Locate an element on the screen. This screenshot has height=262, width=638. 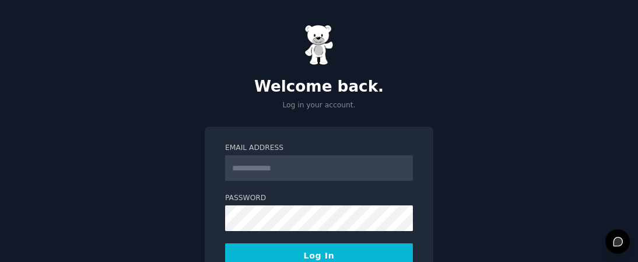
img: Gummy Bear is located at coordinates (319, 45).